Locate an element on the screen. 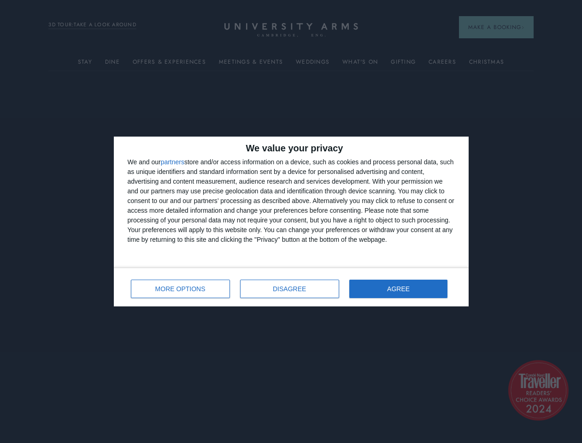 The image size is (582, 443). button: MORE OPTIONS is located at coordinates (180, 289).